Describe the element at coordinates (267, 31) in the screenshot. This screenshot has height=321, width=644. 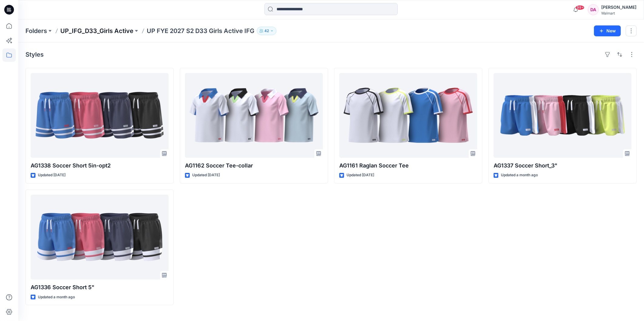
I see `p: 42` at that location.